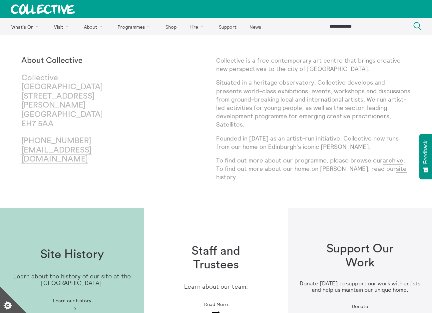 The image size is (432, 313). I want to click on strong: About Collective, so click(52, 61).